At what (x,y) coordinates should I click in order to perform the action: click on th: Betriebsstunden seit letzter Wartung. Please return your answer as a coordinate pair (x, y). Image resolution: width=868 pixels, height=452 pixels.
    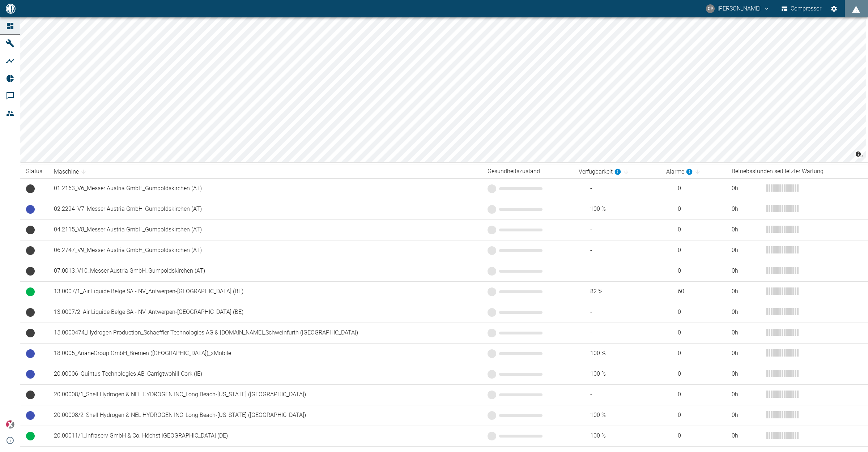
    Looking at the image, I should click on (797, 171).